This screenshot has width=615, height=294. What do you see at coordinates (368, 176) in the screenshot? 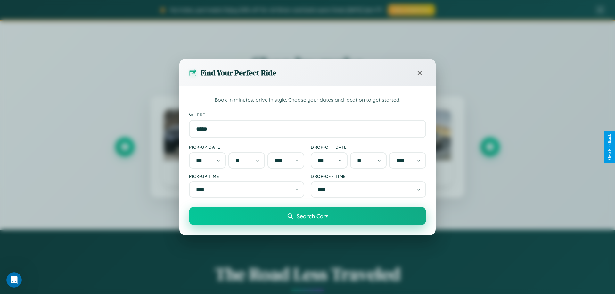
I see `label: Drop-off Time` at bounding box center [368, 176].